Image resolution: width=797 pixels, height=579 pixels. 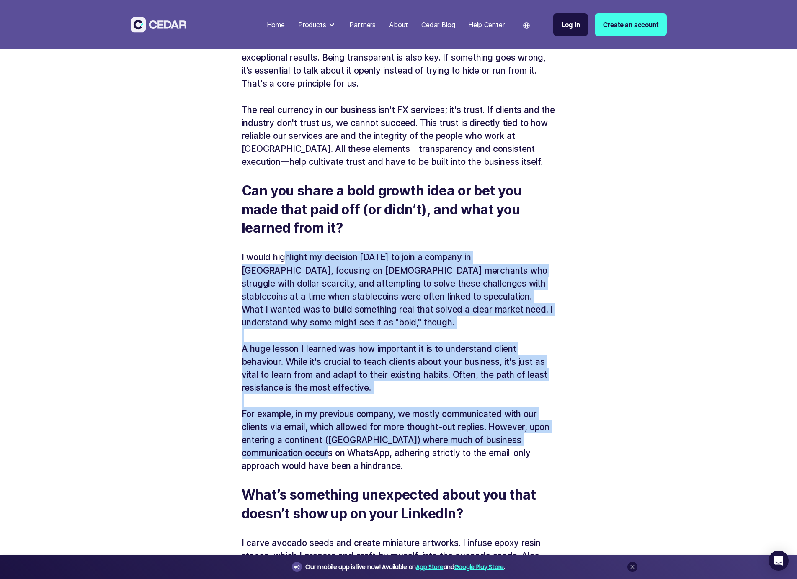 I want to click on h5: What’s something unexpected about you that doesn’t show up on your LinkedIn?, so click(x=399, y=505).